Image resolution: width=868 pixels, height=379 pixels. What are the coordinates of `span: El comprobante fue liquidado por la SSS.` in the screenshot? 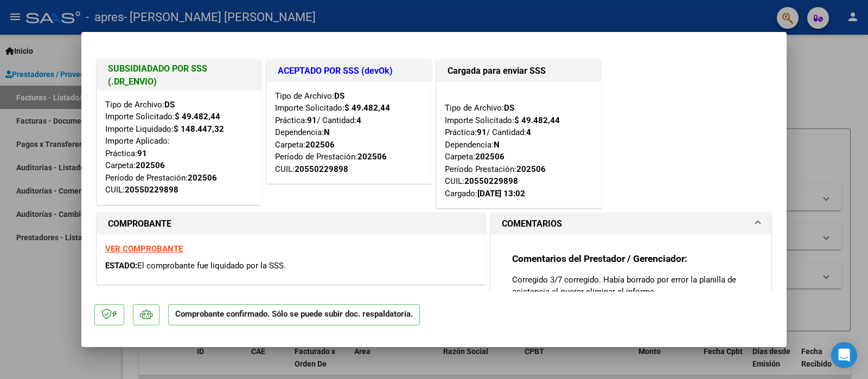 It's located at (212, 266).